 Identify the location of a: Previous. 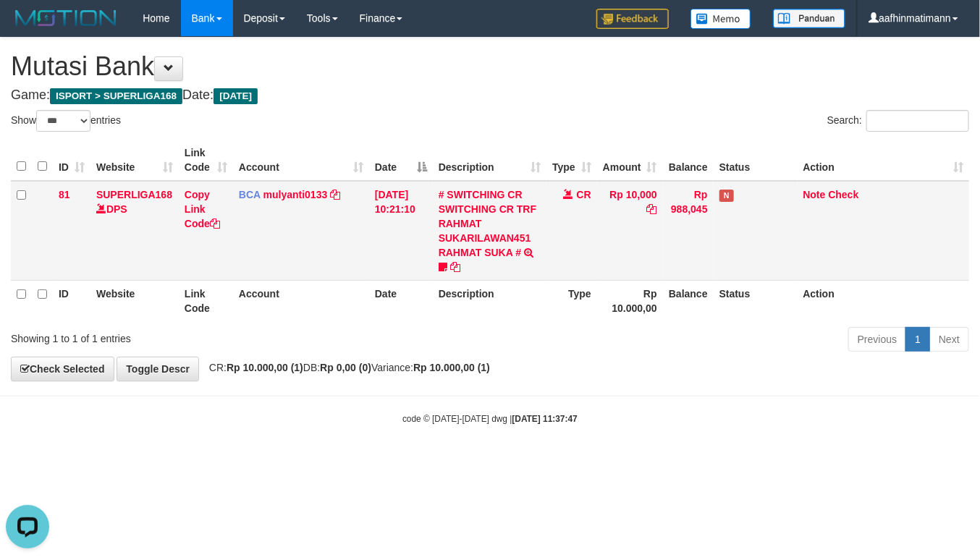
(878, 339).